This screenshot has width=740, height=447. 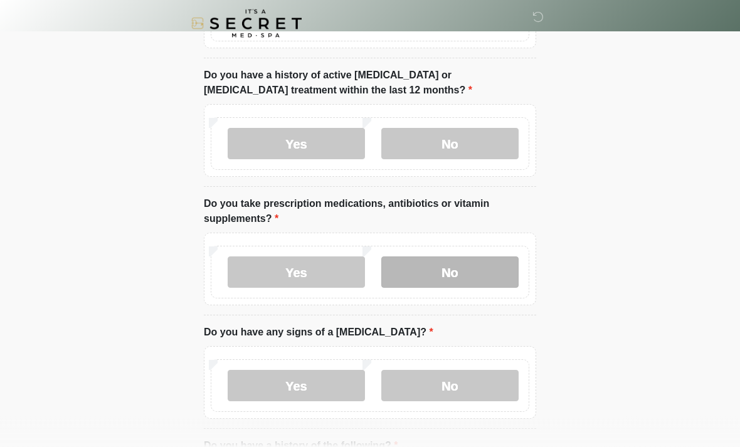 I want to click on img: It's A Secret Med Spa Logo, so click(x=246, y=23).